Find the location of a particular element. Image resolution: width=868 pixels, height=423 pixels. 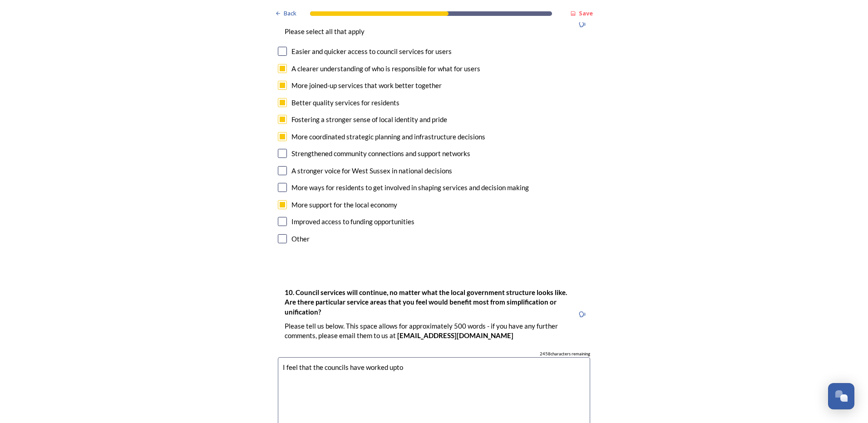

strong: 10. Council services will continue, no matter what the local government structure looks like. Are... is located at coordinates (426, 302).